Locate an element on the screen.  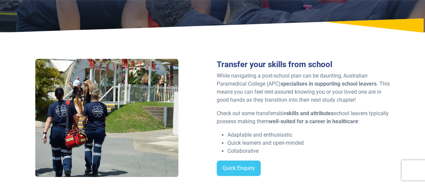
p: Check out some transferrable school leavers typically possess making them : is located at coordinates (303, 118).